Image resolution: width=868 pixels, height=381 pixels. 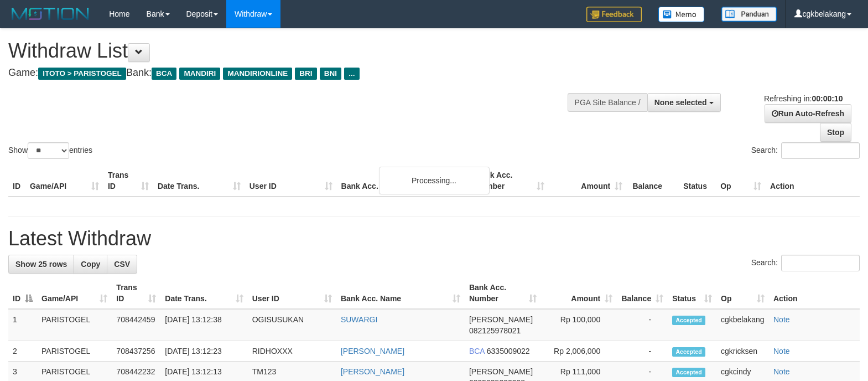 What do you see at coordinates (16, 180) in the screenshot?
I see `th: ID` at bounding box center [16, 180].